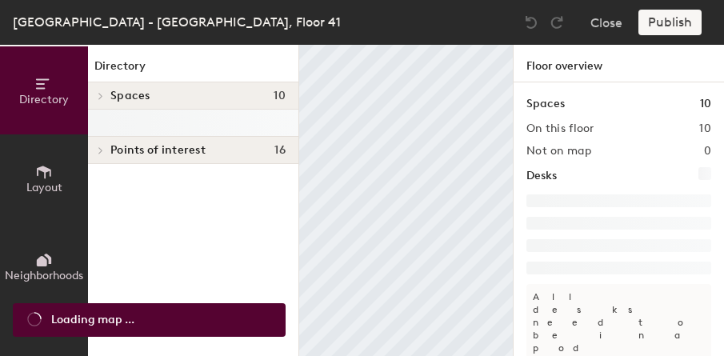 The width and height of the screenshot is (724, 356). What do you see at coordinates (44, 99) in the screenshot?
I see `span: Directory` at bounding box center [44, 99].